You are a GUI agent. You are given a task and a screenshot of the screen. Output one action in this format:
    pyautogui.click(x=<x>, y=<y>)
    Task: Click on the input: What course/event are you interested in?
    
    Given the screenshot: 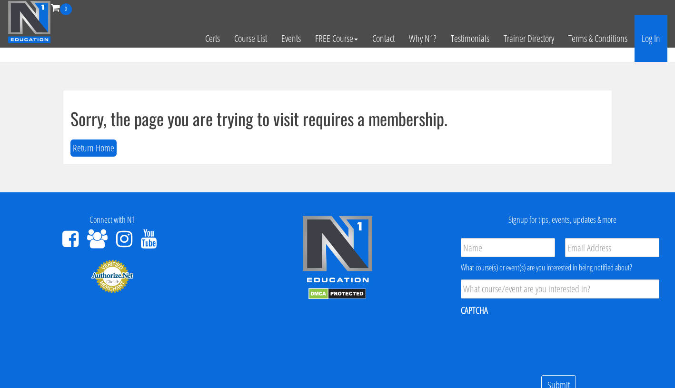 What is the action you would take?
    pyautogui.click(x=559, y=289)
    